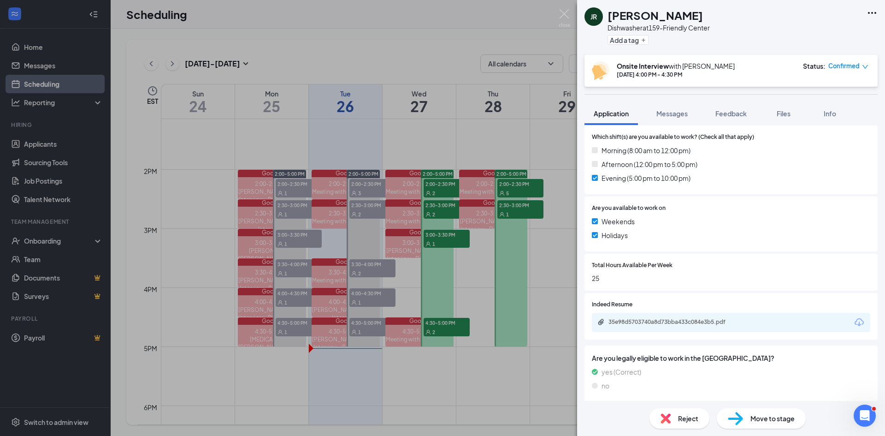 Image resolution: width=885 pixels, height=436 pixels. Describe the element at coordinates (859, 322) in the screenshot. I see `a: Download` at that location.